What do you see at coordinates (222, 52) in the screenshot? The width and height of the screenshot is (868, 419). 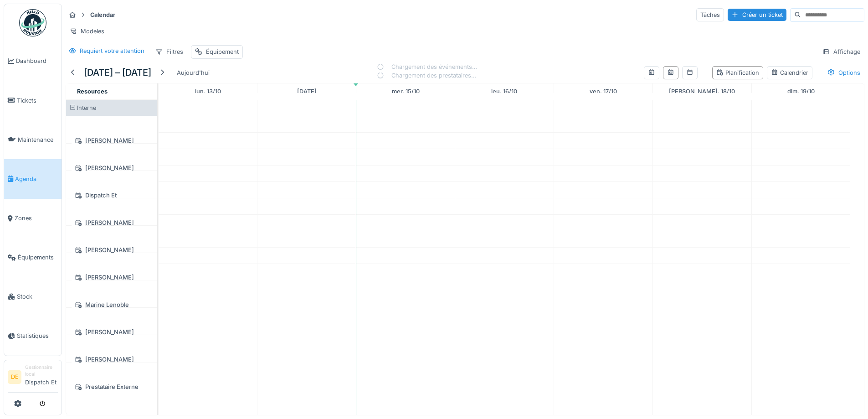 I see `div: Équipement` at bounding box center [222, 52].